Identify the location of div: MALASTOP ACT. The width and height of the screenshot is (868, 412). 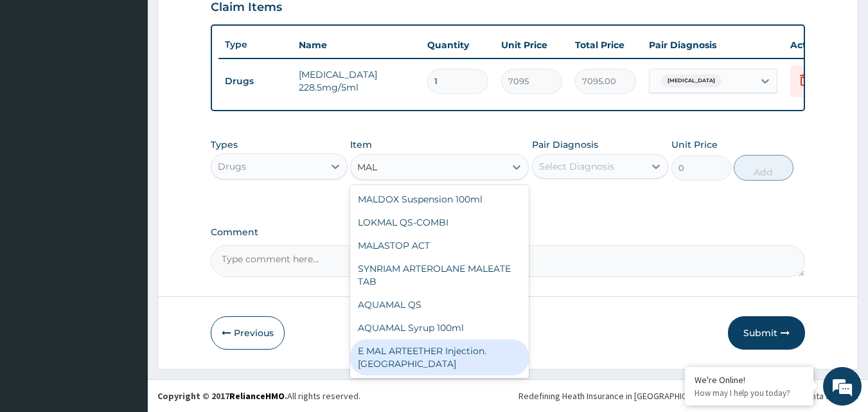
(439, 246).